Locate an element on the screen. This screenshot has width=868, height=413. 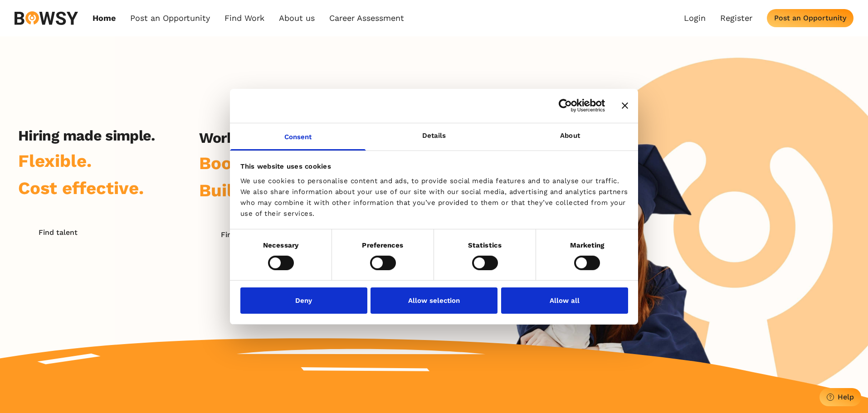
button: Find talent is located at coordinates (58, 232).